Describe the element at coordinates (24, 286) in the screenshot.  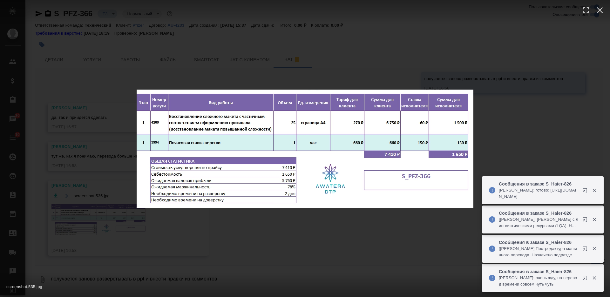
I see `span: screenshot.535.jpg` at that location.